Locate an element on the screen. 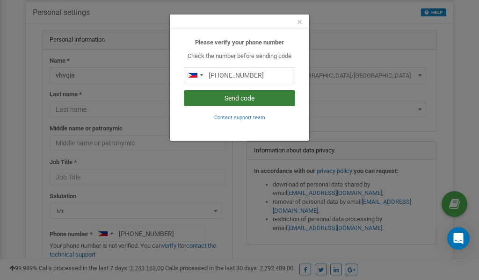  button: Send code is located at coordinates (240, 98).